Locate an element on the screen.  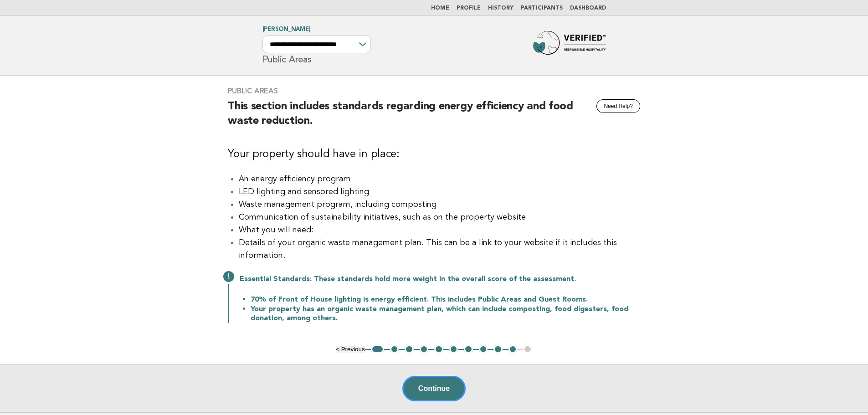
h3: Public Areas is located at coordinates (434, 91).